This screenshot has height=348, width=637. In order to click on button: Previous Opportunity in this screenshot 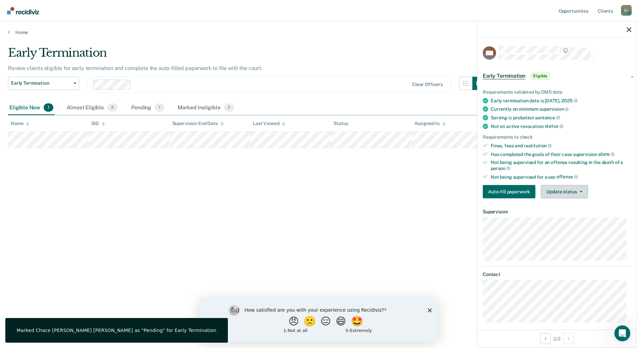, I will do `click(546, 339)`.